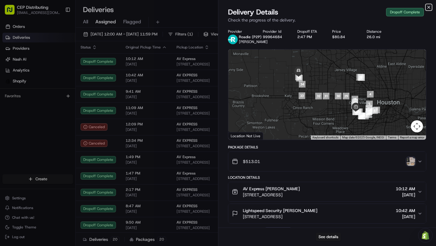 This screenshot has height=246, width=436. What do you see at coordinates (310, 32) in the screenshot?
I see `div: Dropoff ETA` at bounding box center [310, 32].